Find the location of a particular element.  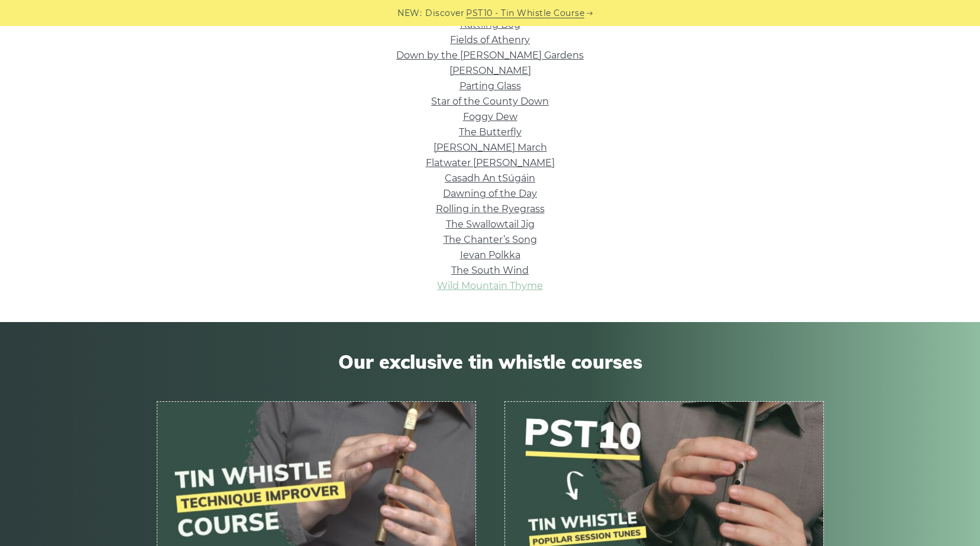

span: Our exclusive tin whistle courses is located at coordinates (490, 362).